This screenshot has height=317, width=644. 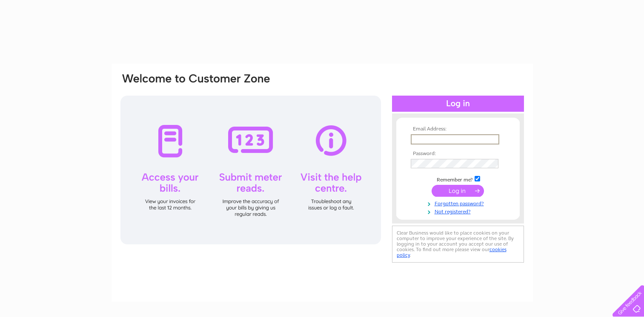 What do you see at coordinates (458, 129) in the screenshot?
I see `th: Email Address:` at bounding box center [458, 129].